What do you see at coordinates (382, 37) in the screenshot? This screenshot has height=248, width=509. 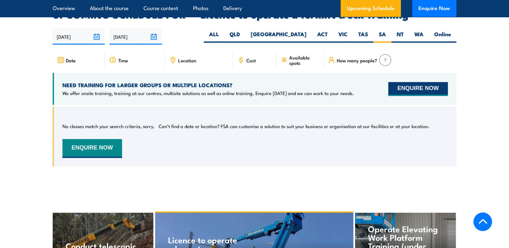 I see `label: SA` at bounding box center [382, 37].